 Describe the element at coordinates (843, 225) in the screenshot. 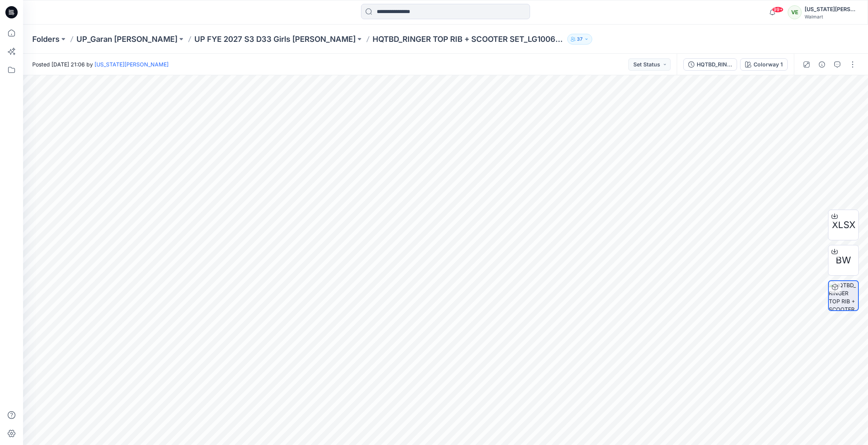

I see `span: XLSX` at that location.